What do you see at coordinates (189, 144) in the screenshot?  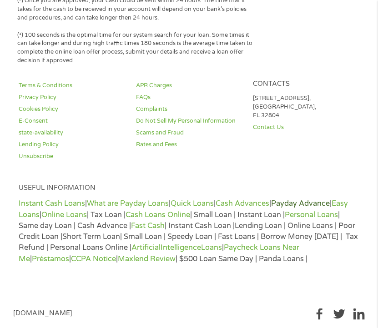 I see `a: Rates and Fees` at bounding box center [189, 144].